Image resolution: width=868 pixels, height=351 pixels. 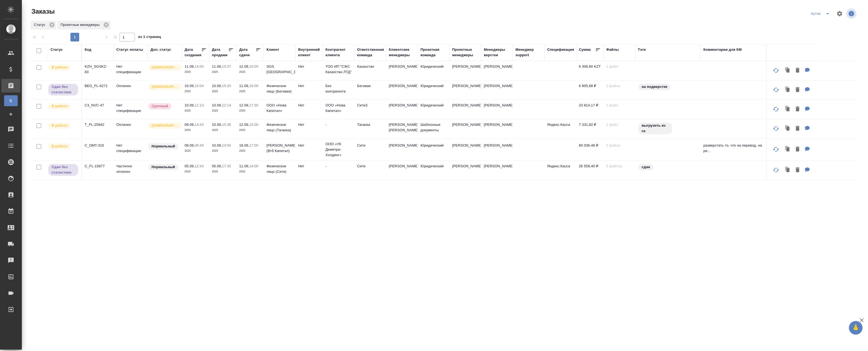 I want to click on div: split button, so click(x=821, y=14).